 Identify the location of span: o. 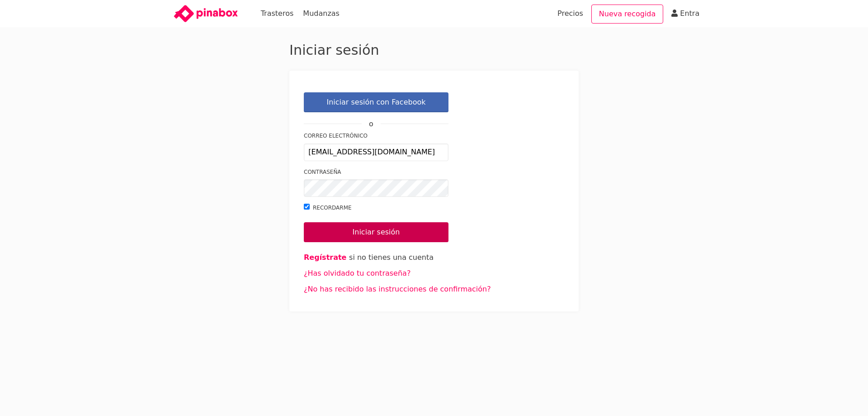
(371, 124).